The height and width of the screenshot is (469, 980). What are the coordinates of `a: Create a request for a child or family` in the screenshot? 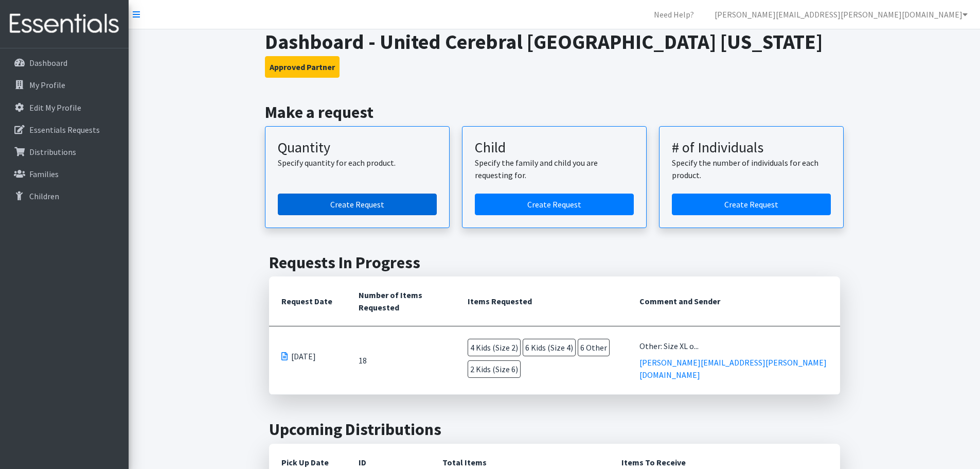 It's located at (554, 204).